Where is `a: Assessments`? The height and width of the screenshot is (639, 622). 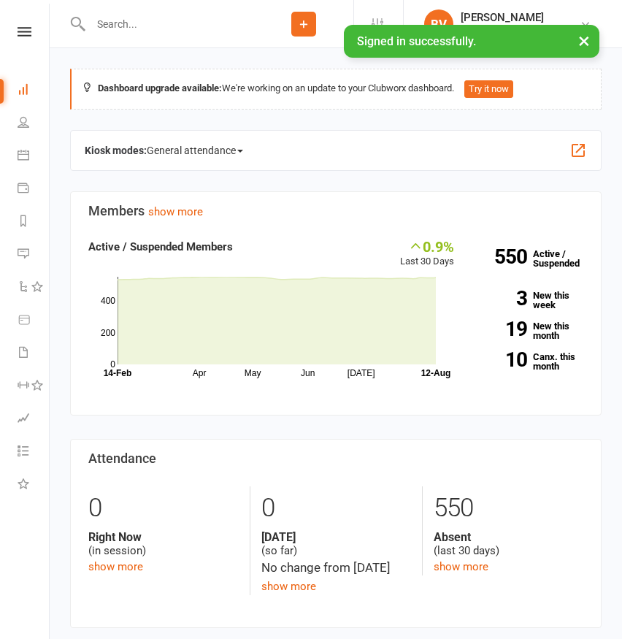
a: Assessments is located at coordinates (34, 419).